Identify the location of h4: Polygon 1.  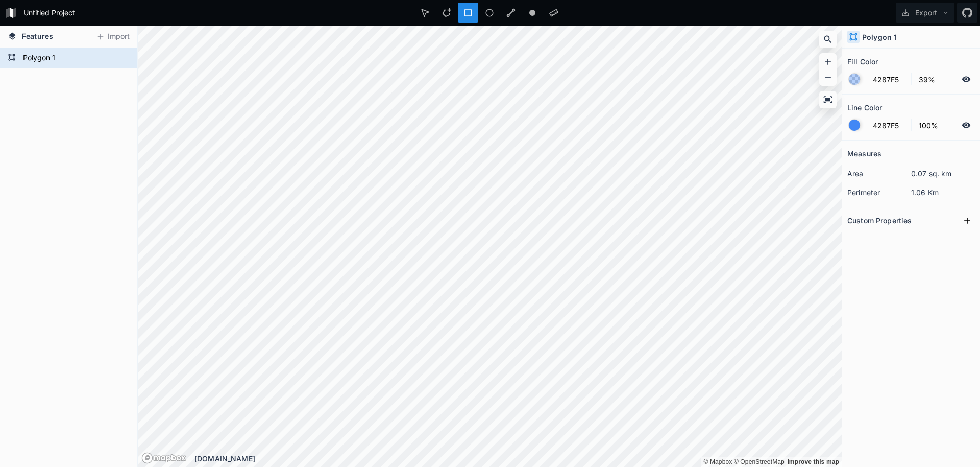
(879, 37).